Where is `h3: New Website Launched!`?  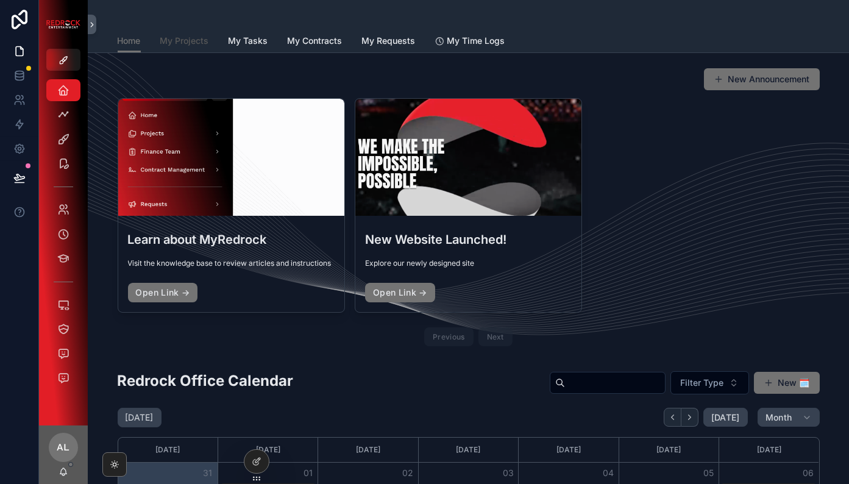
h3: New Website Launched! is located at coordinates (468, 240).